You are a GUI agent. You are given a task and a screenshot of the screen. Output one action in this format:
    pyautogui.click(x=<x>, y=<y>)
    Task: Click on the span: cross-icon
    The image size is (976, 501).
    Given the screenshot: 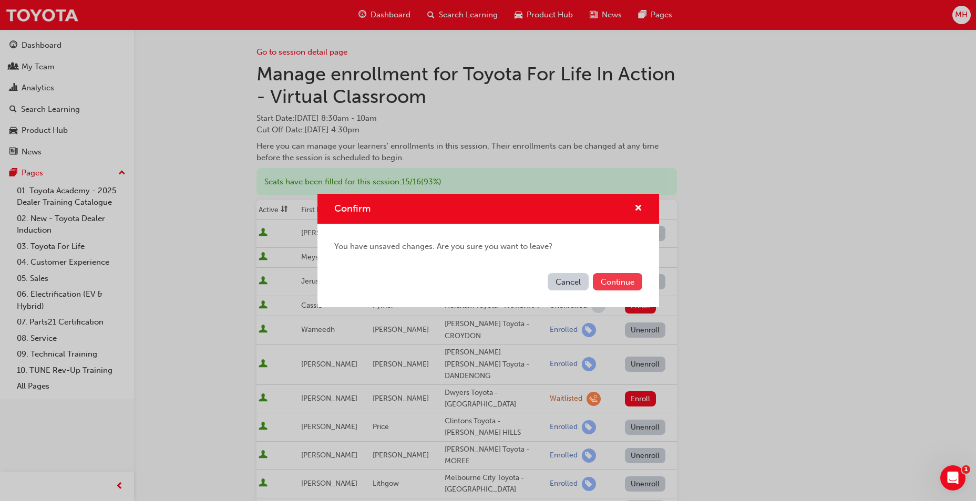 What is the action you would take?
    pyautogui.click(x=638, y=209)
    